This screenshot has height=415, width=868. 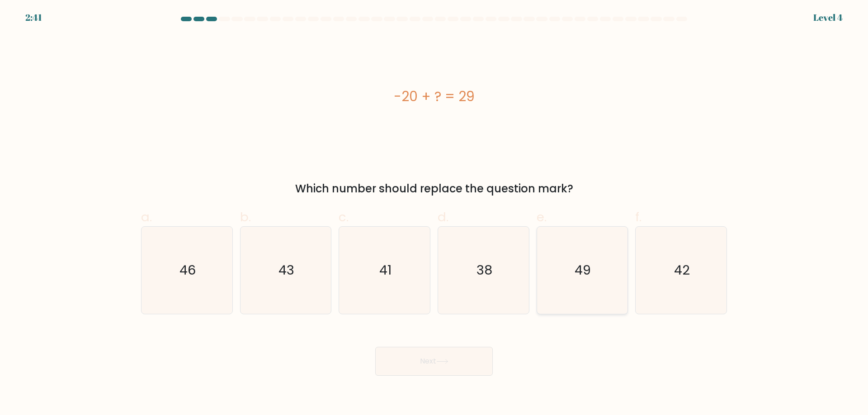 I want to click on span: a., so click(x=146, y=217).